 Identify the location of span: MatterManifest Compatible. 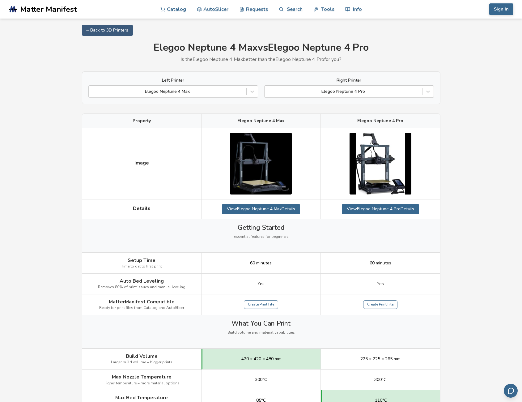
(142, 302).